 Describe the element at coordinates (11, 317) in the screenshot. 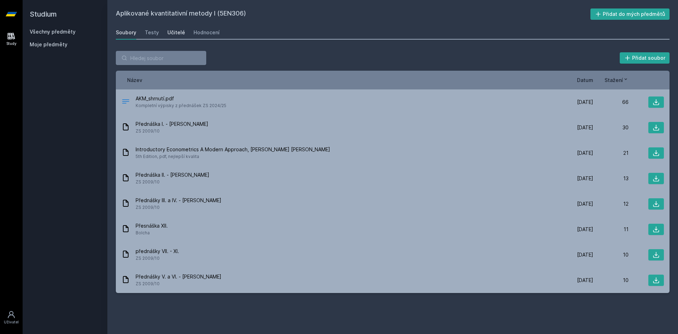

I see `a: Uživatel` at that location.